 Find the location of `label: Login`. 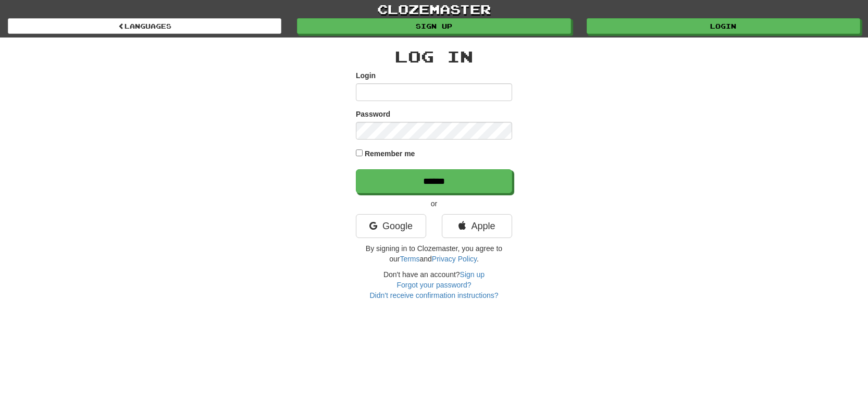

label: Login is located at coordinates (366, 76).